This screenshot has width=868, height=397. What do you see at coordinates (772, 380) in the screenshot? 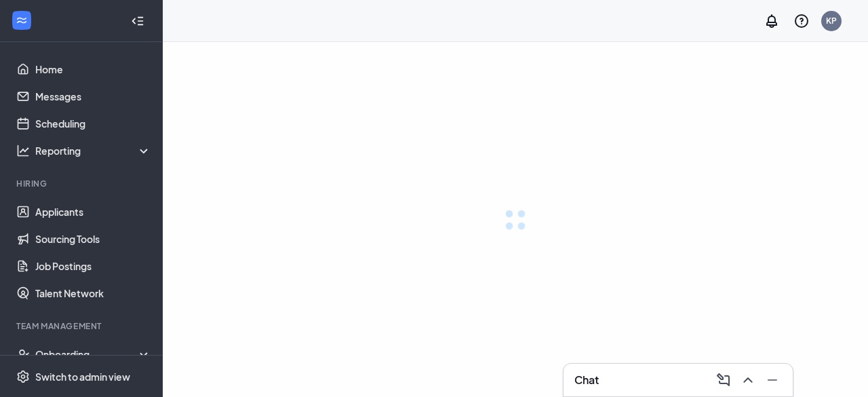
I see `svg: Minimize` at bounding box center [772, 380].